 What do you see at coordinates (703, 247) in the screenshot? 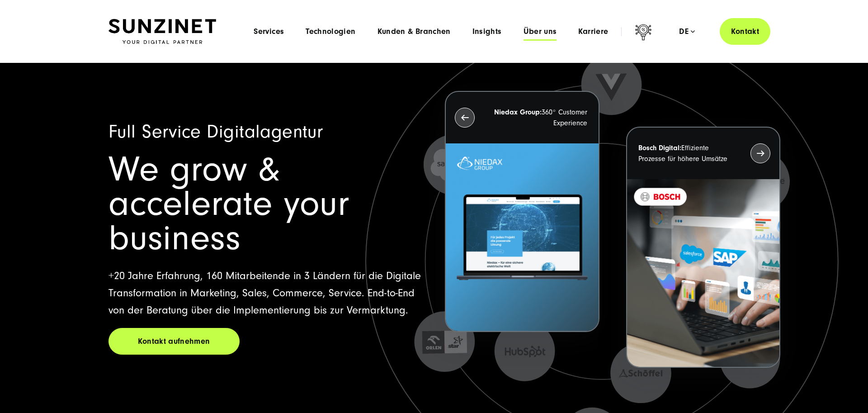
I see `button: Bosch Digital:Effiziente Prozesse für höhere Umsätze BOSCH - Kundeprojekt - Digital Transformatio...` at bounding box center [703, 247].